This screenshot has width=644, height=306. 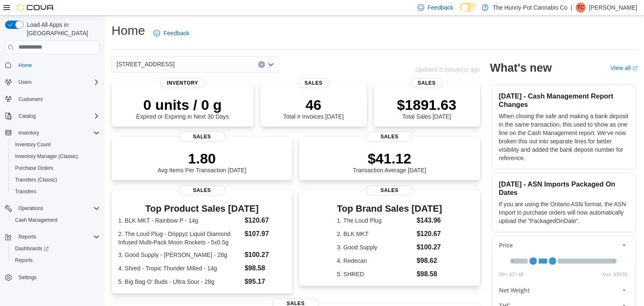 I want to click on dt: 4. Shred - Tropic Thunder Milled - 14g, so click(x=179, y=268).